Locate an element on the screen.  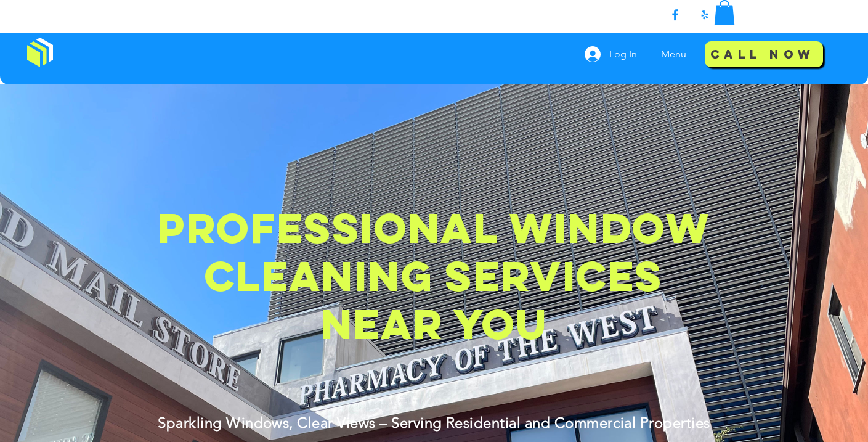
img: Facebook is located at coordinates (675, 15).